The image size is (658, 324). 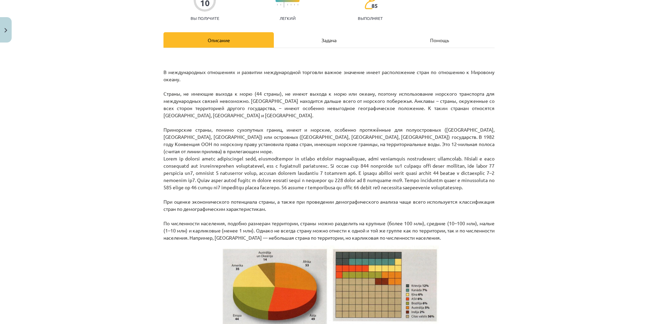 What do you see at coordinates (370, 18) in the screenshot?
I see `font: выполняет` at bounding box center [370, 18].